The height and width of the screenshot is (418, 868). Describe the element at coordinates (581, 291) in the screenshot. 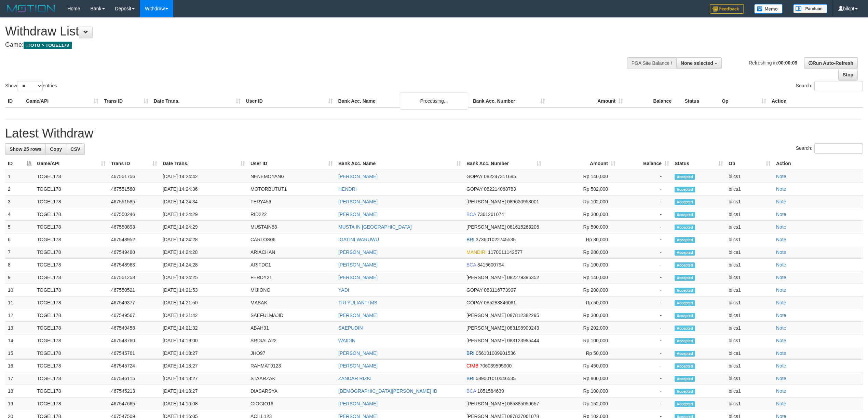

I see `td: Rp 200,000` at that location.